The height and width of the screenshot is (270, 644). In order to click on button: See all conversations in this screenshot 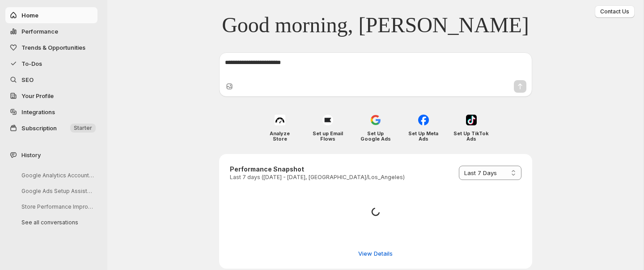, I will do `click(57, 222)`.